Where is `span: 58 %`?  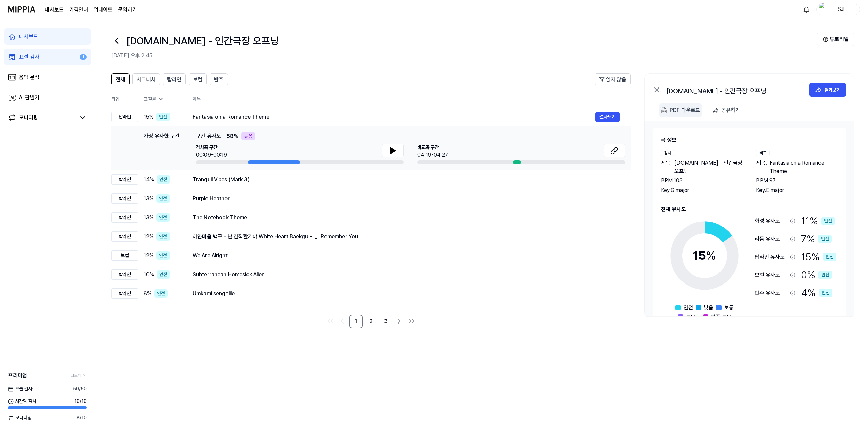 span: 58 % is located at coordinates (233, 136).